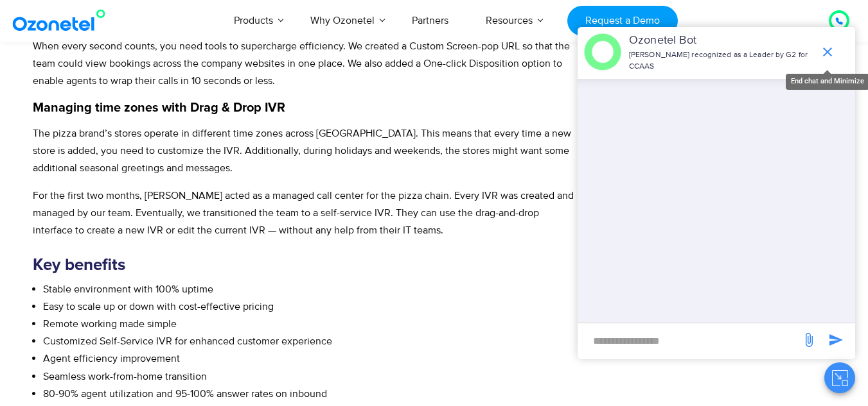 The height and width of the screenshot is (406, 868). Describe the element at coordinates (159, 108) in the screenshot. I see `strong: Managing time zones with Drag & Drop IVR` at that location.